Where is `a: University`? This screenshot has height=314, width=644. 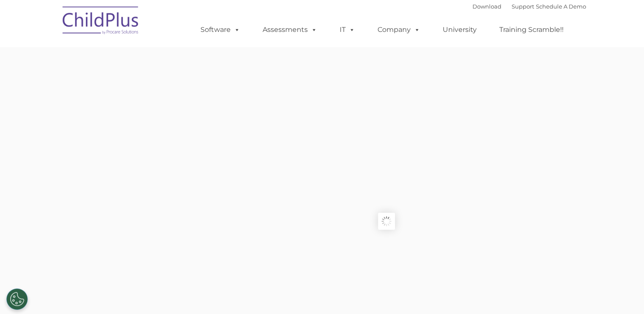 a: University is located at coordinates (460, 29).